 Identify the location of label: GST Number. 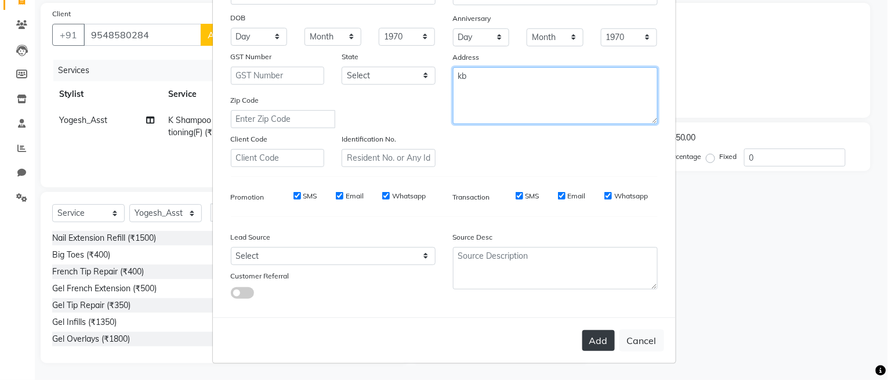
(251, 57).